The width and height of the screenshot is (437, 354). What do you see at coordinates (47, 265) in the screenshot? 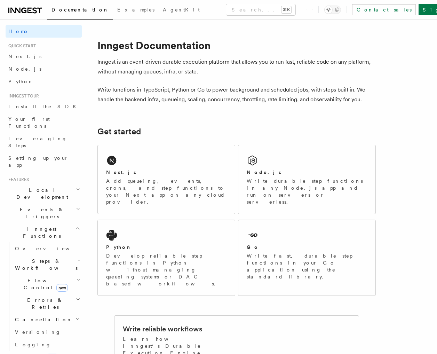
I see `button: Steps & Workflows` at bounding box center [47, 265].